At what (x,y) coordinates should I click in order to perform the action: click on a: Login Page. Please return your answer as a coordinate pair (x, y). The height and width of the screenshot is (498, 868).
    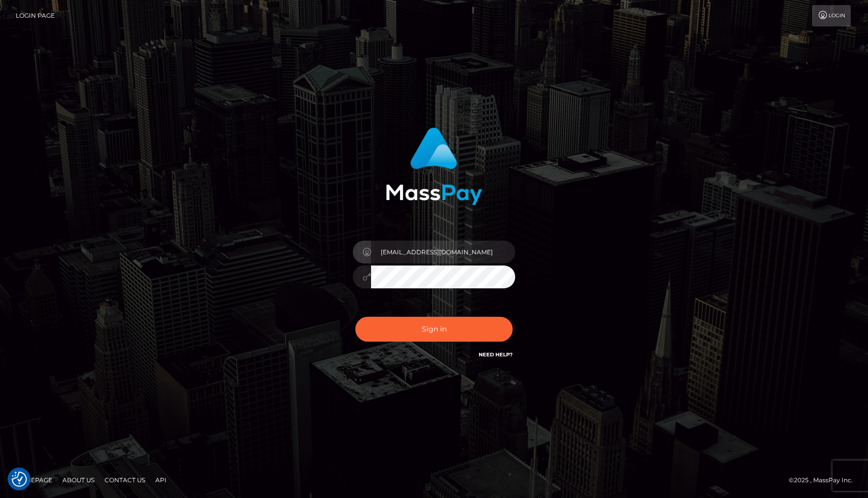
    Looking at the image, I should click on (35, 16).